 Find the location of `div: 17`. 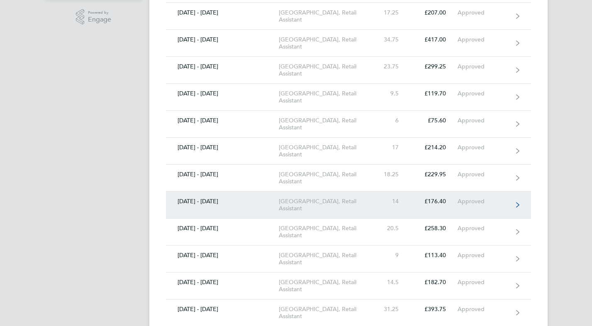

div: 17 is located at coordinates (392, 147).